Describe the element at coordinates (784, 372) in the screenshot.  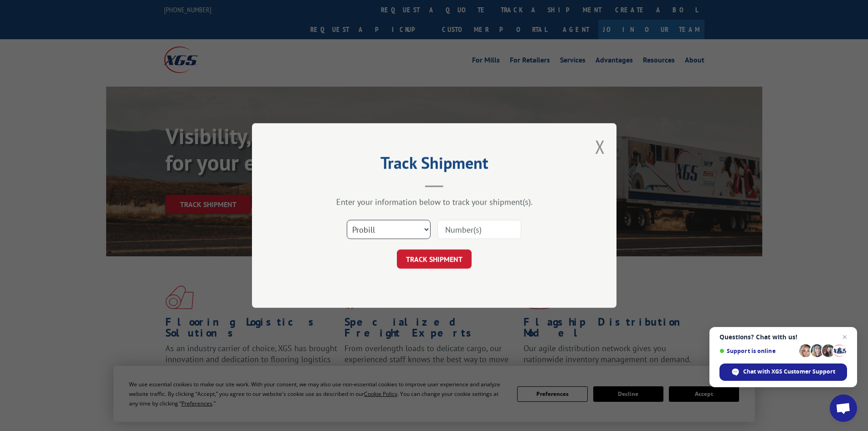
I see `div: Chat with XGS Customer Support` at that location.